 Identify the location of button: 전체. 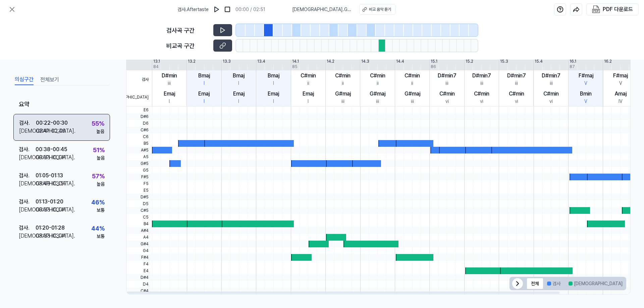
(535, 284).